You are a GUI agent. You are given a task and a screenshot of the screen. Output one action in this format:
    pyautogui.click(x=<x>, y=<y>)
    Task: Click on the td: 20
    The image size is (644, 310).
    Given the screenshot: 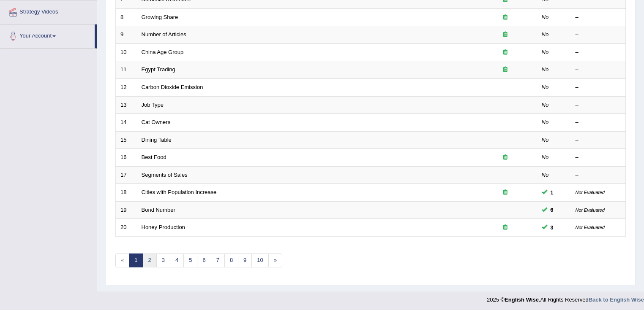 What is the action you would take?
    pyautogui.click(x=126, y=228)
    